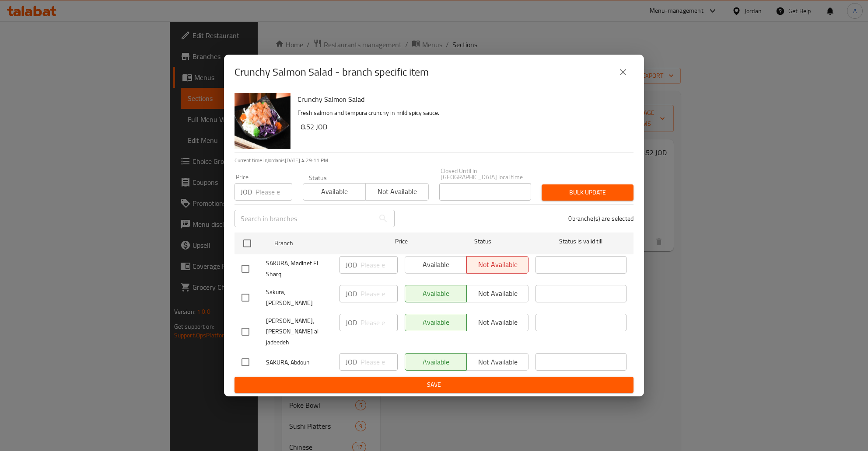 Image resolution: width=868 pixels, height=451 pixels. What do you see at coordinates (588, 192) in the screenshot?
I see `button: Bulk update` at bounding box center [588, 192].